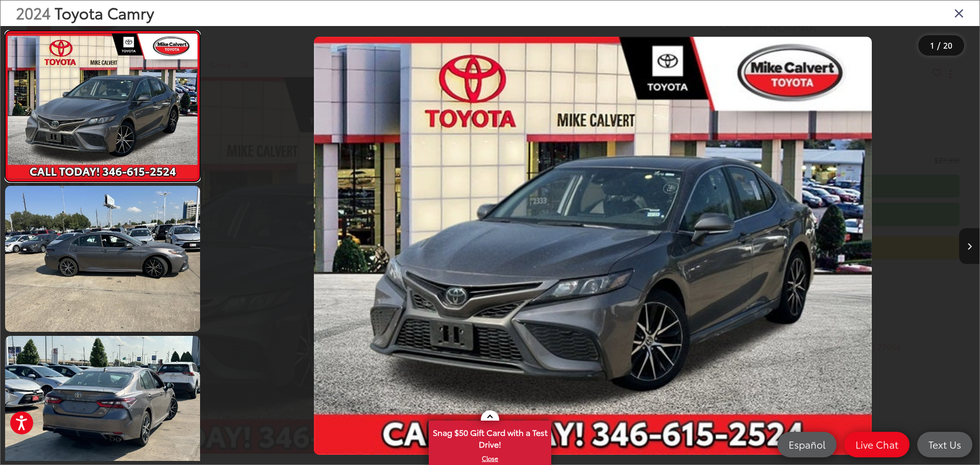 This screenshot has height=465, width=980. Describe the element at coordinates (33, 12) in the screenshot. I see `span: 2024` at that location.